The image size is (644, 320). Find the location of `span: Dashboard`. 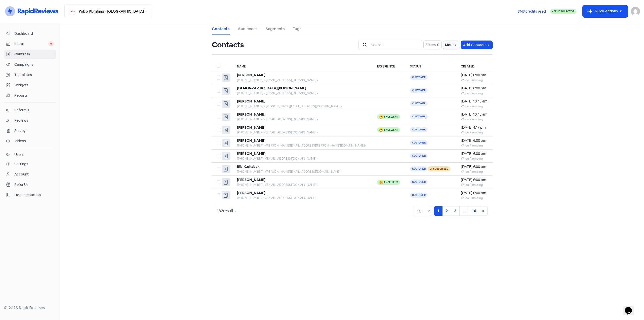

span: Dashboard is located at coordinates (34, 34).